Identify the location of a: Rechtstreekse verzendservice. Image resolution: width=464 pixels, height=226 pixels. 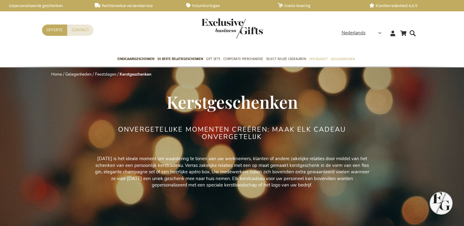
(136, 6).